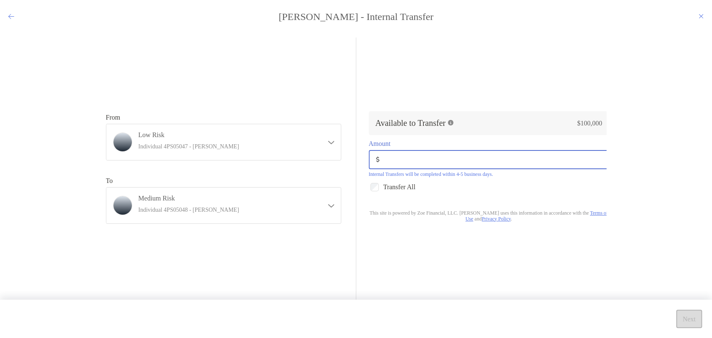 The width and height of the screenshot is (712, 338). What do you see at coordinates (496, 219) in the screenshot?
I see `a: Privacy Policy` at bounding box center [496, 219].